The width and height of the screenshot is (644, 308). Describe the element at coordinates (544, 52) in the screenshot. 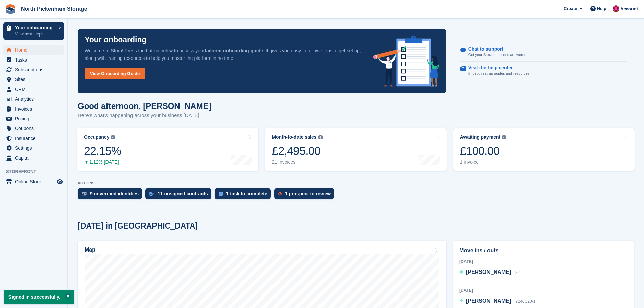

I see `a: Chat to support Get your Stora questions answered.` at that location.